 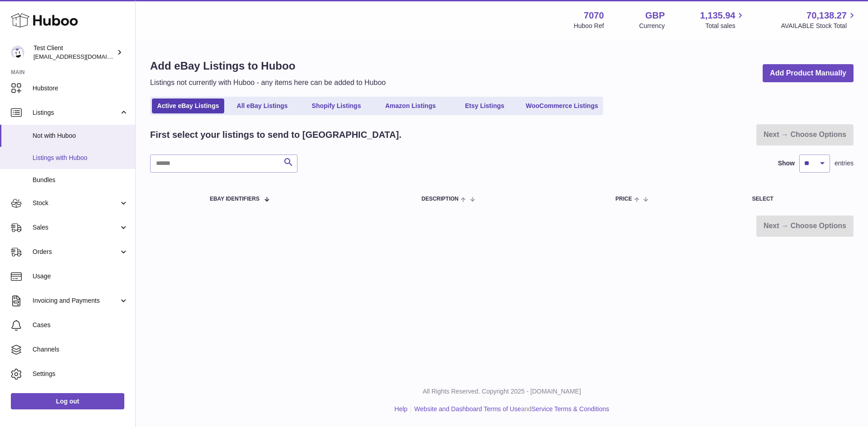 I want to click on a: Website and Dashboard Terms of Use, so click(x=467, y=409).